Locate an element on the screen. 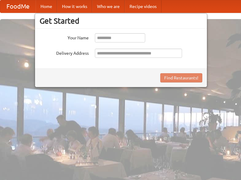  a: Who we are is located at coordinates (108, 6).